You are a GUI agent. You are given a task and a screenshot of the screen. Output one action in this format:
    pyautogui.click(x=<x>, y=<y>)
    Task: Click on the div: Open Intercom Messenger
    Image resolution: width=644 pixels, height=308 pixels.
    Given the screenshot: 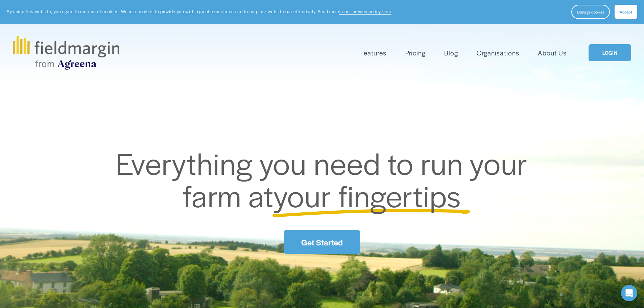 What is the action you would take?
    pyautogui.click(x=629, y=293)
    